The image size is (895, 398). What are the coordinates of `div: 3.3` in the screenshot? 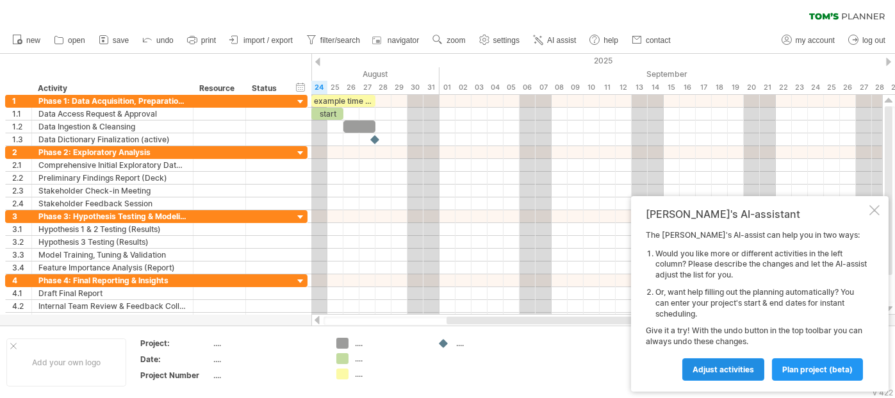 It's located at (22, 254).